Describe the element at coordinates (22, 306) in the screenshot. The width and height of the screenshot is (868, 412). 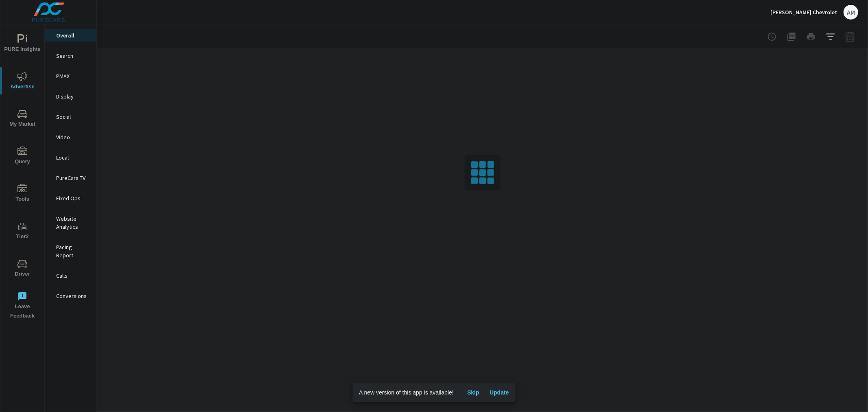
I see `span: Leave Feedback` at that location.